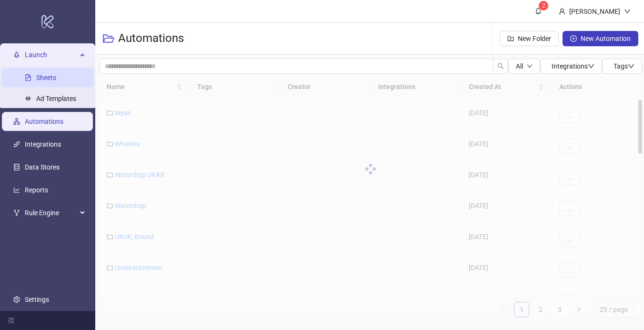  What do you see at coordinates (42, 167) in the screenshot?
I see `a: Data Stores` at bounding box center [42, 167].